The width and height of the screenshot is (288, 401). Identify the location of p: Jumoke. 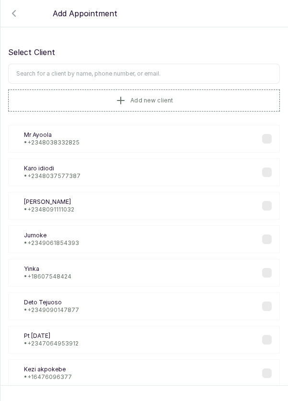
(51, 235).